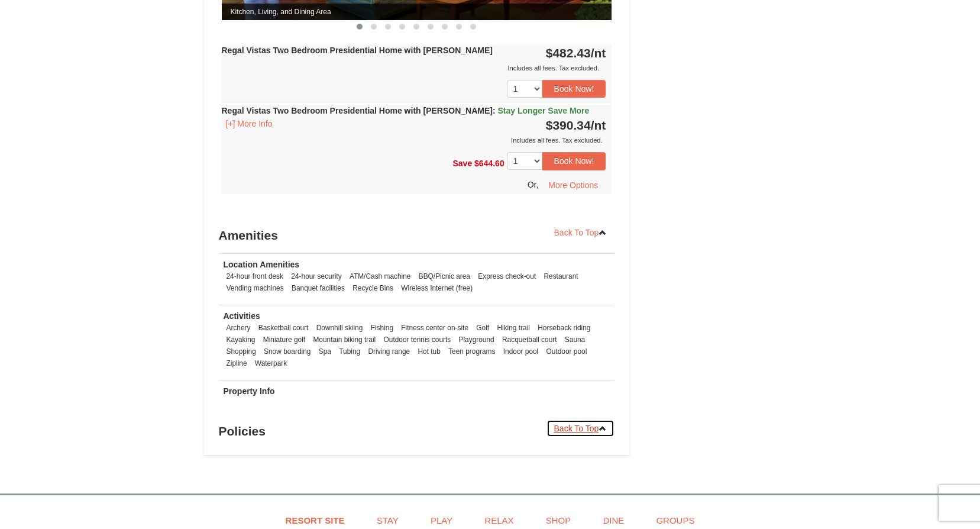 This screenshot has height=529, width=980. Describe the element at coordinates (568, 125) in the screenshot. I see `span: $390.34` at that location.